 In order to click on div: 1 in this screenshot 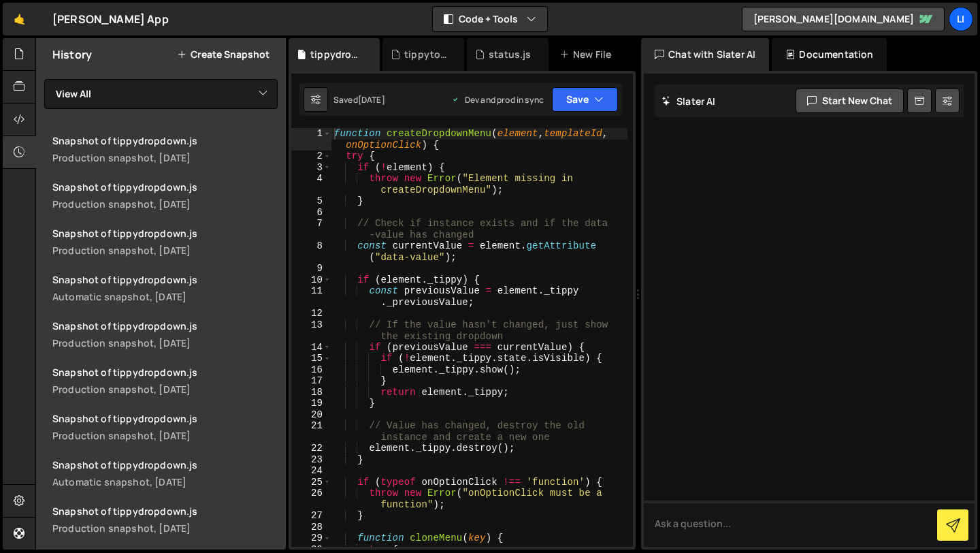, I will do `click(311, 139)`.